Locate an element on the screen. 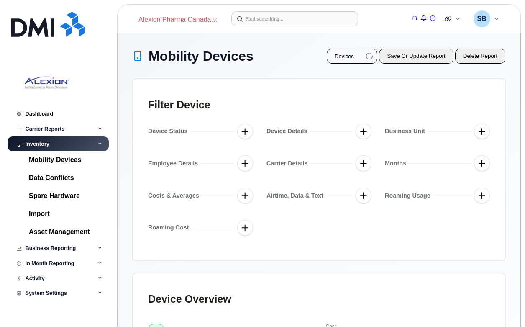  span: Costs & Averages is located at coordinates (177, 195).